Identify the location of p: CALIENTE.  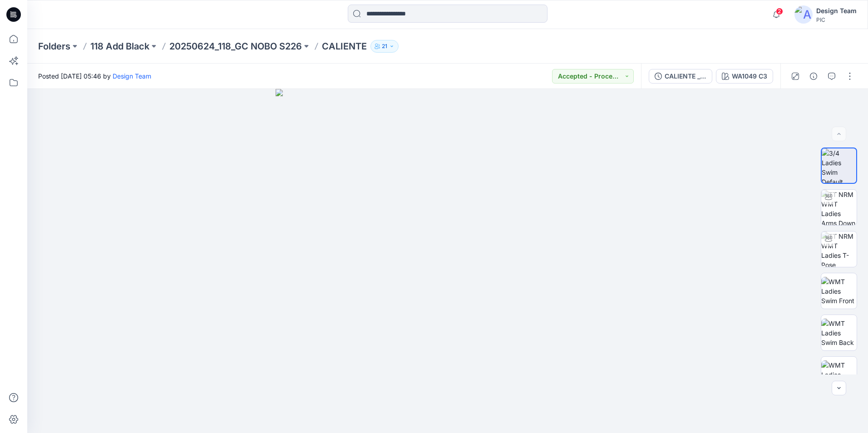
(344, 46).